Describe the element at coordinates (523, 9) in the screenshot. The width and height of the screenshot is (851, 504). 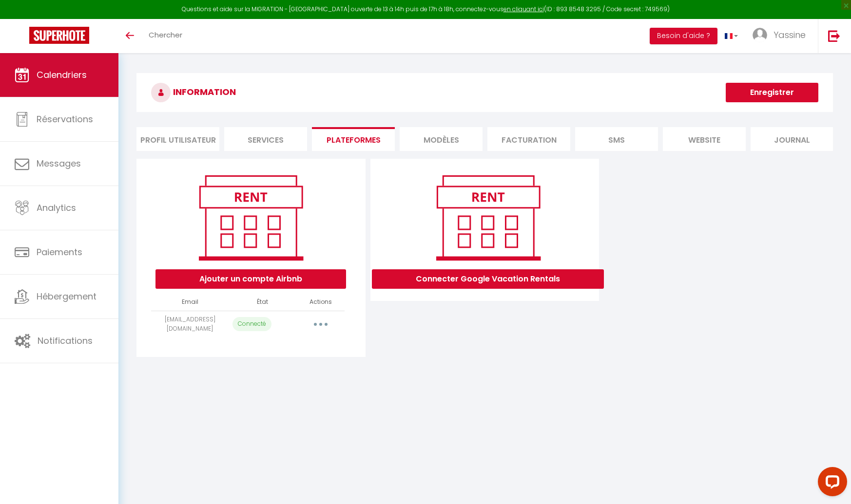
I see `a: en cliquant ici` at that location.